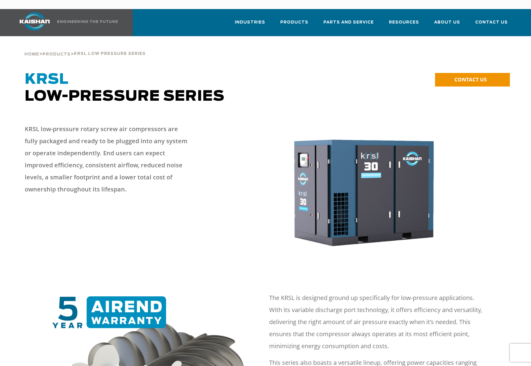 This screenshot has width=531, height=366. I want to click on span: HOME, so click(32, 54).